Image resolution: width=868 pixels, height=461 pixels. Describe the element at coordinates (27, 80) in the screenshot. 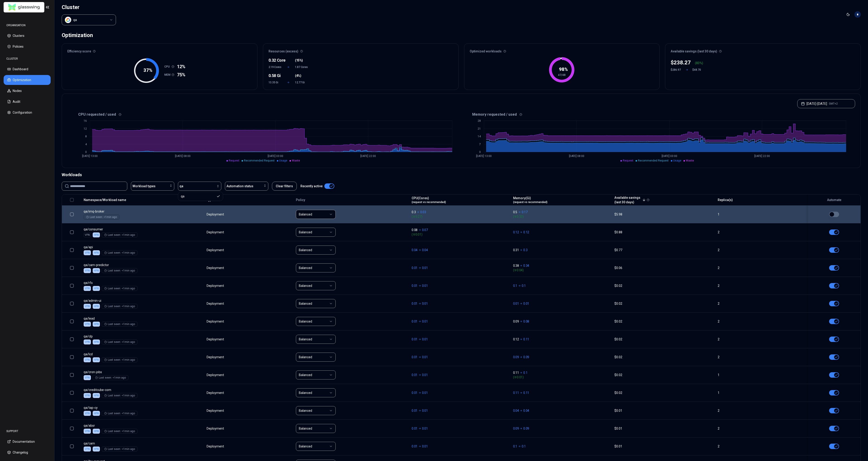

I see `button: Optimization` at that location.